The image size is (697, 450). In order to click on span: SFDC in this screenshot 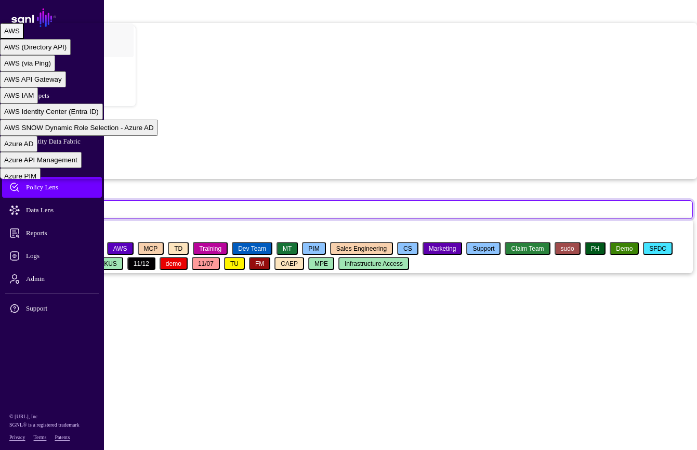, I will do `click(658, 248)`.